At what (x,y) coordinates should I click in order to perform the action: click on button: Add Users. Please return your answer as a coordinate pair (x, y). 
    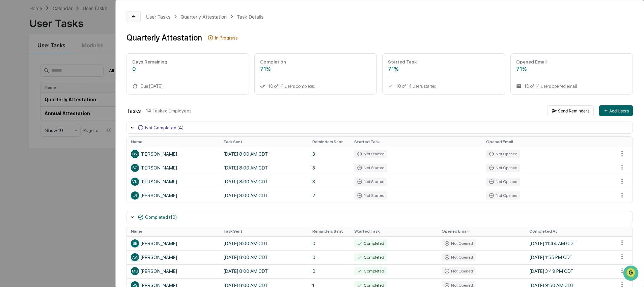
    Looking at the image, I should click on (616, 111).